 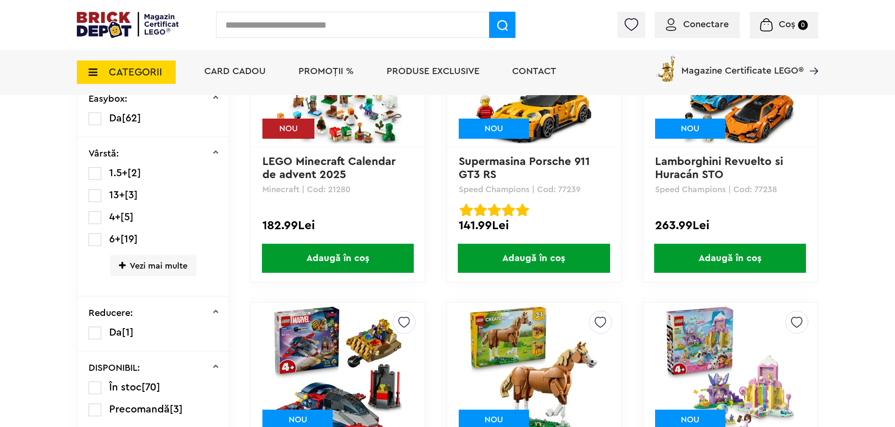 I want to click on a: Contact, so click(x=534, y=71).